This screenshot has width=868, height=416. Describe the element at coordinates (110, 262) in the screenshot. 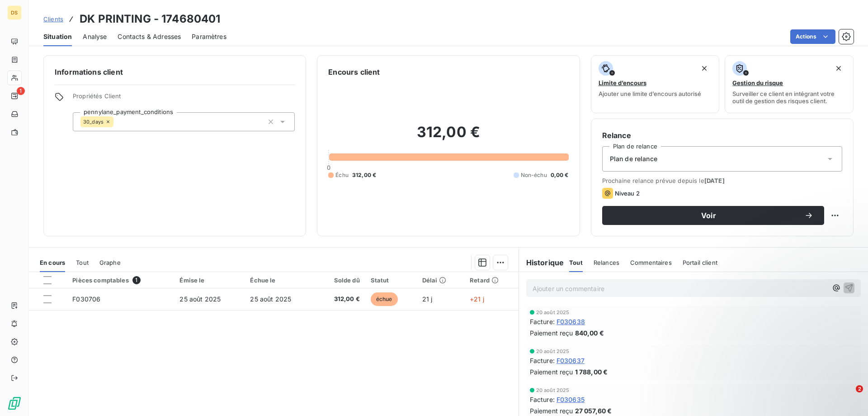

I see `span: Graphe` at that location.